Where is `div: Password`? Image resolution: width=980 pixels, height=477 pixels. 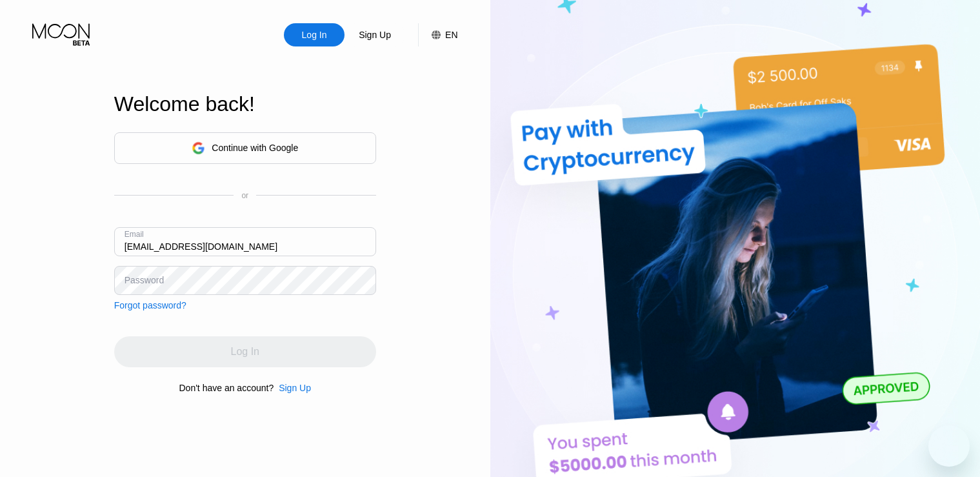 div: Password is located at coordinates (144, 280).